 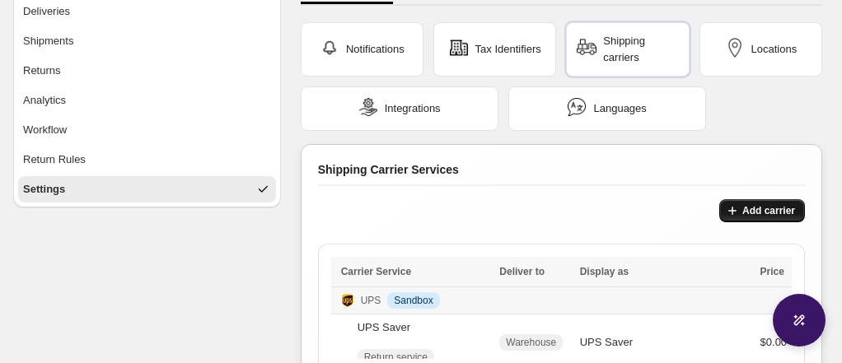 What do you see at coordinates (147, 41) in the screenshot?
I see `button: Shipments` at bounding box center [147, 41].